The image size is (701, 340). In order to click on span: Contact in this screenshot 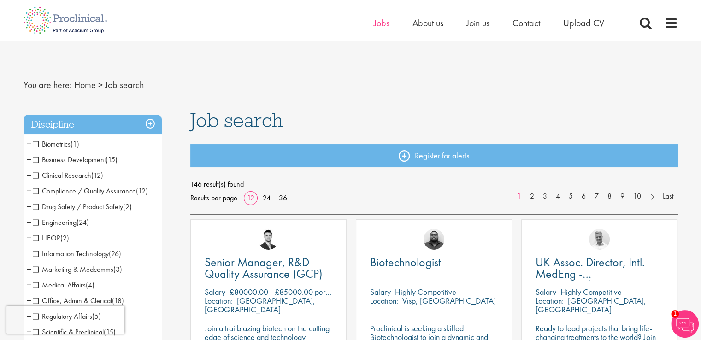, I will do `click(526, 23)`.